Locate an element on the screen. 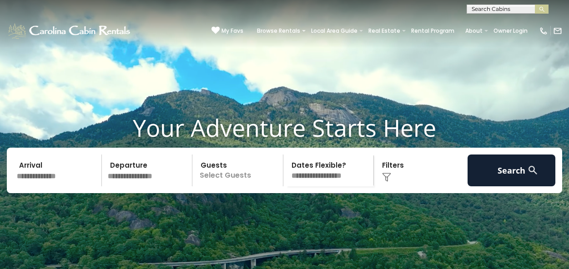 The width and height of the screenshot is (569, 269). a: Browse Rentals is located at coordinates (278, 31).